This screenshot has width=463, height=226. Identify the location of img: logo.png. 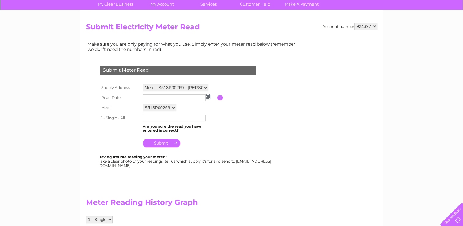
(32, 25).